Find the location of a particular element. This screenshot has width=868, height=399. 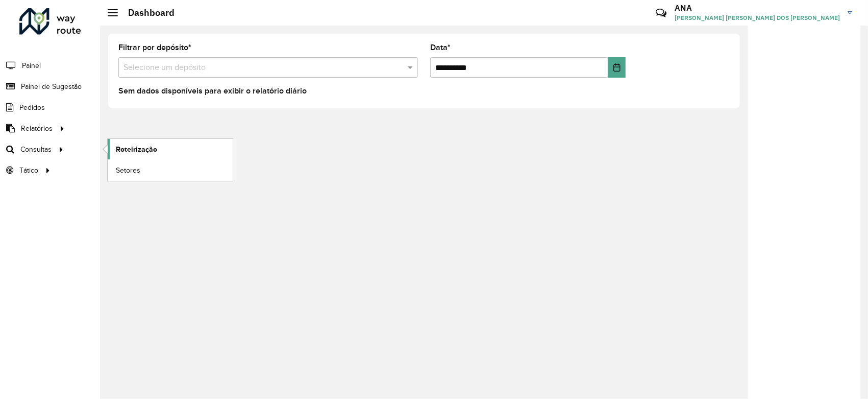

h3: ANA is located at coordinates (757, 8).